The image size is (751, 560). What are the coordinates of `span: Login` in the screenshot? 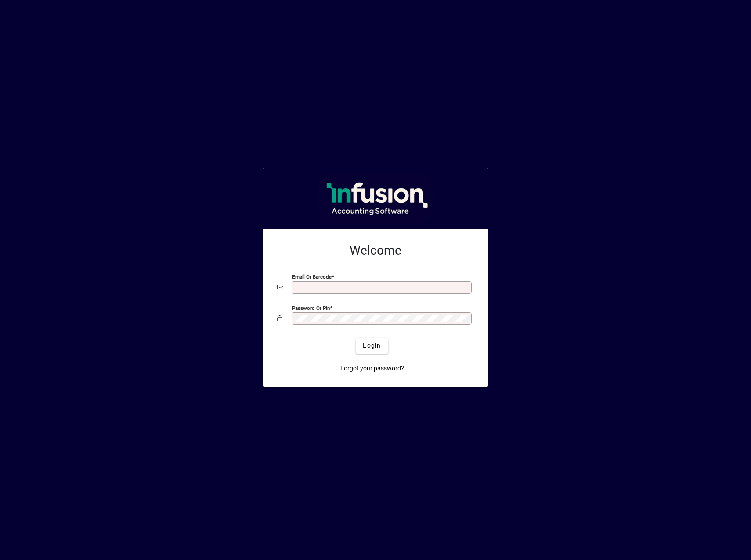 It's located at (371, 346).